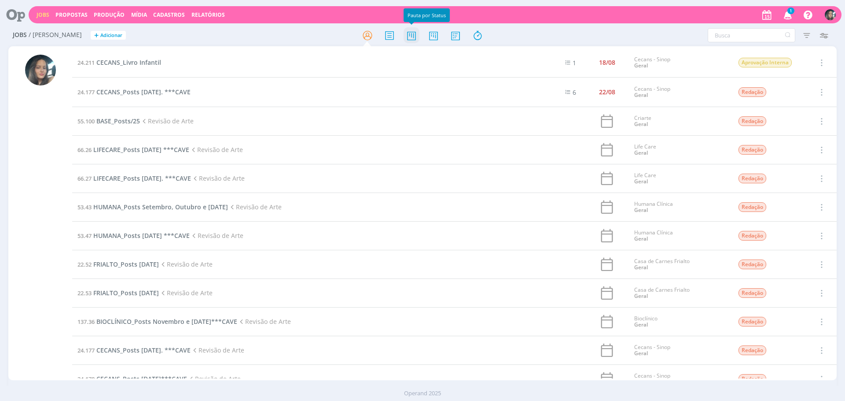  I want to click on span: 24.178, so click(86, 379).